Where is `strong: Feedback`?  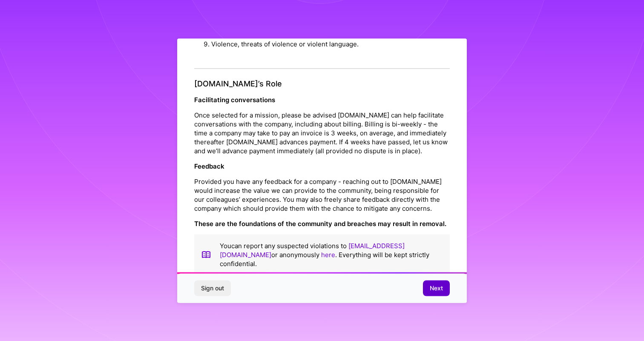 strong: Feedback is located at coordinates (209, 165).